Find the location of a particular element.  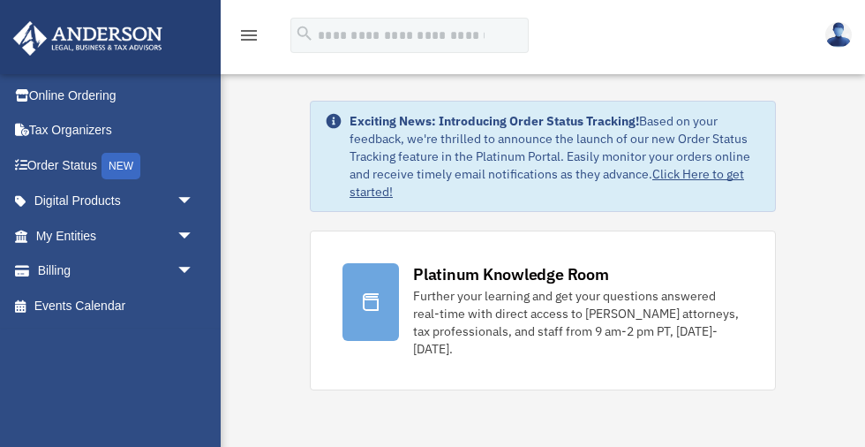

a: Platinum Knowledge Room Further your learning and get your questions answered real-time with dire... is located at coordinates (543, 310).